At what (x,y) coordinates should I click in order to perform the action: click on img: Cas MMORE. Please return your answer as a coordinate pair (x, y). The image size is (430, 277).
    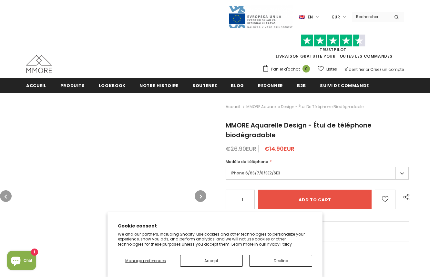
    Looking at the image, I should click on (39, 64).